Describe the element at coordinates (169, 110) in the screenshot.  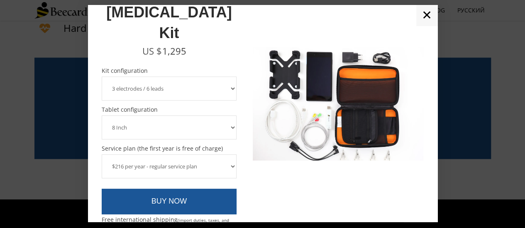
I see `span: Tablet configuration` at that location.